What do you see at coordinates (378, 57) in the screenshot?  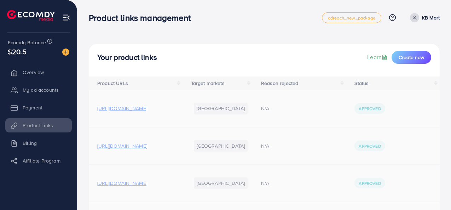 I see `a: Learn` at bounding box center [378, 57].